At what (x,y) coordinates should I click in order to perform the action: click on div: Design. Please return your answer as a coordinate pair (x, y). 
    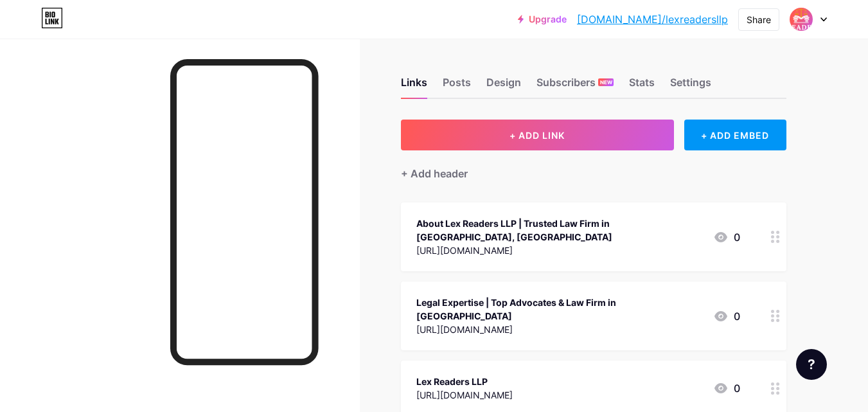
    Looking at the image, I should click on (504, 87).